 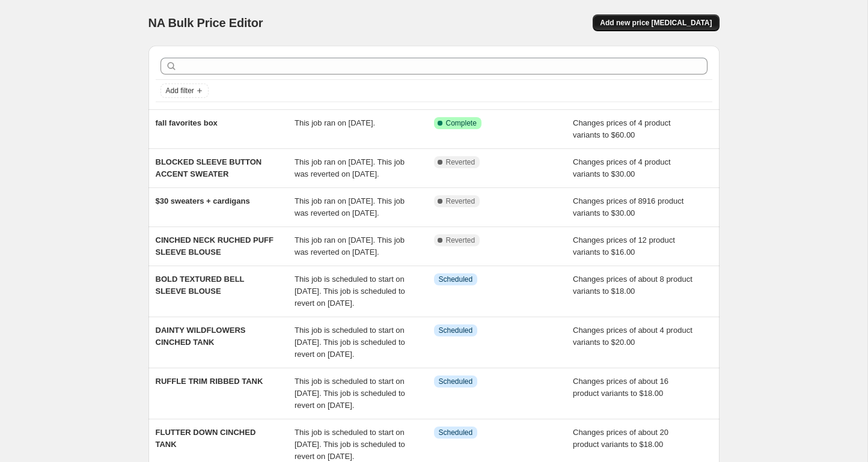 What do you see at coordinates (621, 438) in the screenshot?
I see `span: Changes prices of about 20 product variants to $18.00` at bounding box center [621, 438].